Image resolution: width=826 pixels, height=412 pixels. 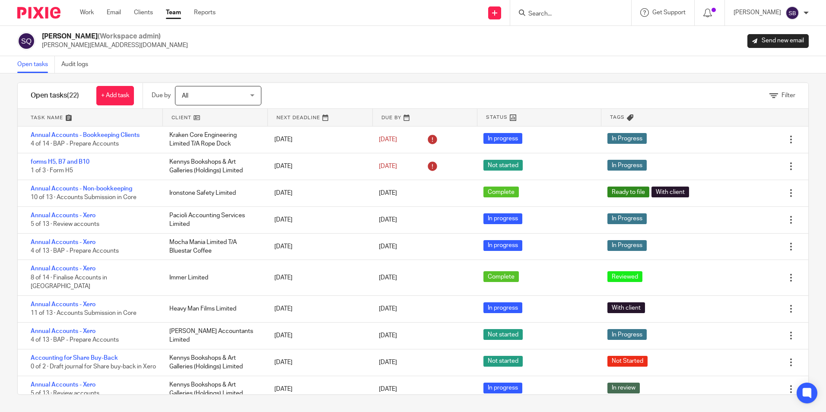 What do you see at coordinates (52, 171) in the screenshot?
I see `span: 1 of 3 · Form H5` at bounding box center [52, 171].